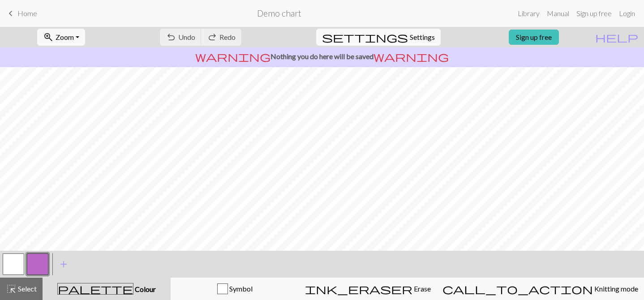  Describe the element at coordinates (359, 289) in the screenshot. I see `span: ink_eraser` at that location.